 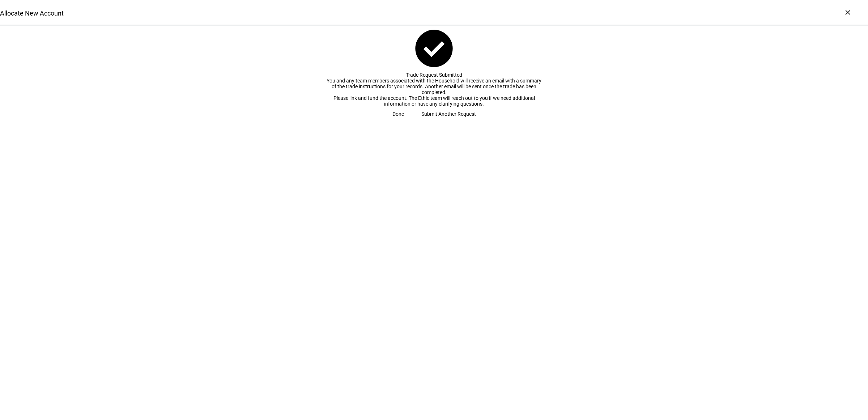 I want to click on div: Trade Request Submitted, so click(x=434, y=75).